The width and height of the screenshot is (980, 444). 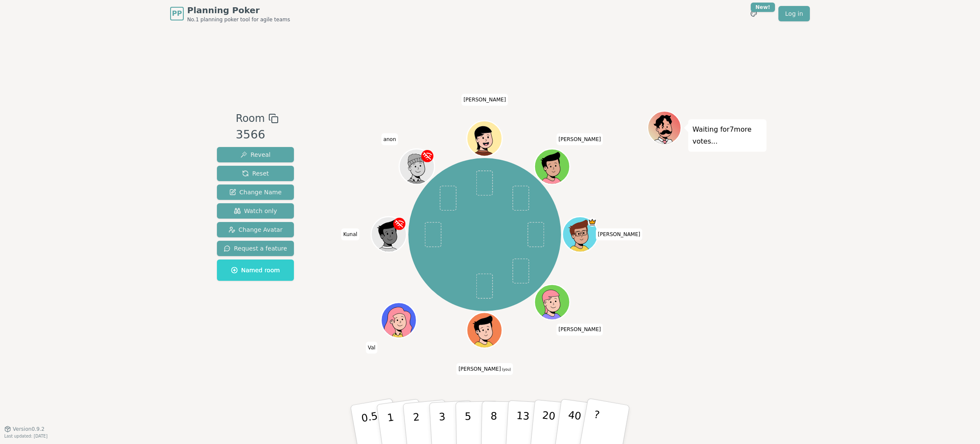 What do you see at coordinates (255, 229) in the screenshot?
I see `button: Change Avatar` at bounding box center [255, 229].